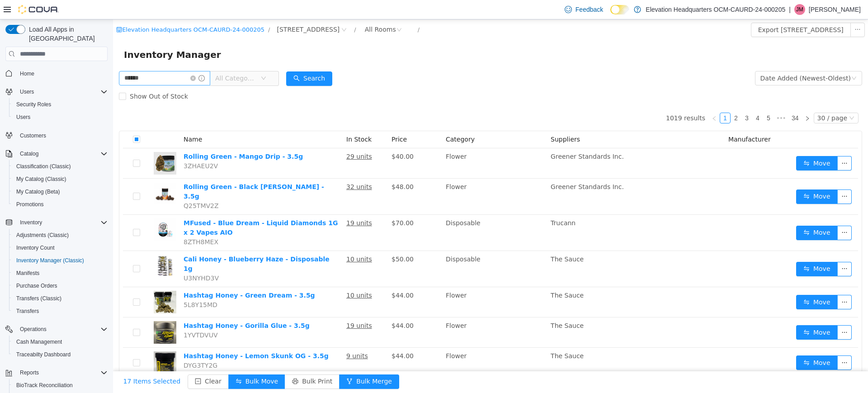  I want to click on button: Promotions, so click(60, 204).